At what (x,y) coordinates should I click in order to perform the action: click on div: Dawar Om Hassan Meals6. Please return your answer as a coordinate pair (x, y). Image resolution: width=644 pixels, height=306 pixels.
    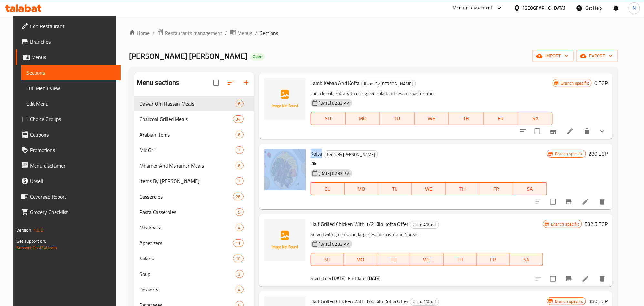
    Looking at the image, I should click on (194, 104).